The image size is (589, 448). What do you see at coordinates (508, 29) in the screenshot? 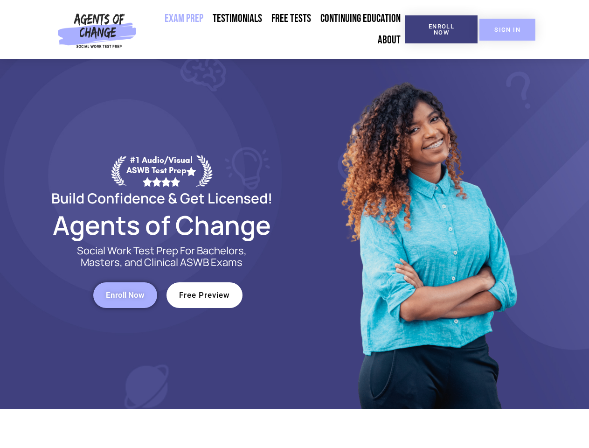
I see `span: SIGN IN` at bounding box center [508, 29].